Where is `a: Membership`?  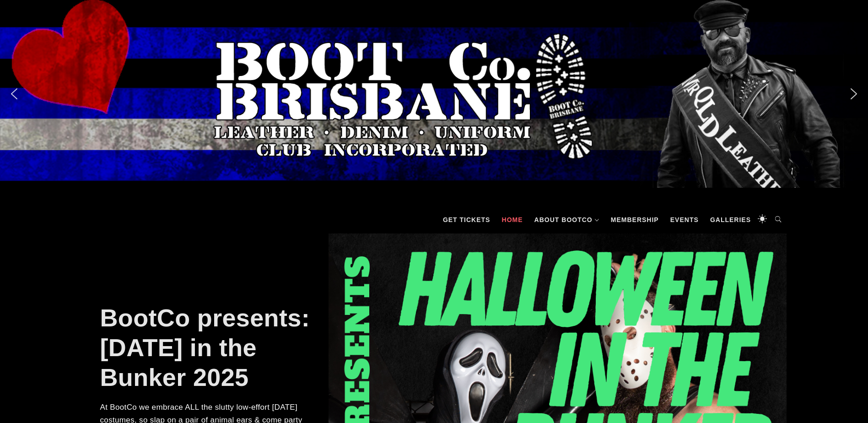
a: Membership is located at coordinates (635, 220).